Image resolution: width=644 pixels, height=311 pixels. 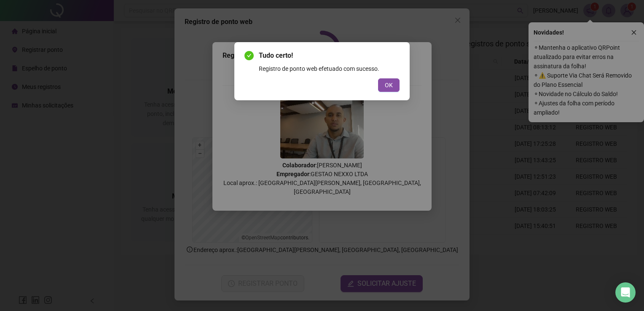 I want to click on button: OK, so click(x=389, y=85).